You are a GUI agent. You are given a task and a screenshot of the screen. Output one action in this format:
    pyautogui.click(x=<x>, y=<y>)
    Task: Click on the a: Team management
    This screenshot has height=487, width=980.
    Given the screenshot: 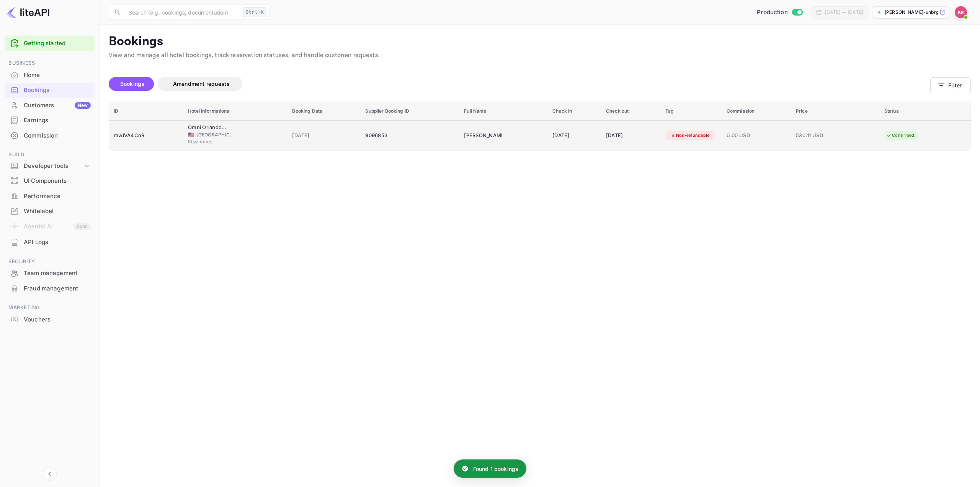 What is the action you would take?
    pyautogui.click(x=49, y=273)
    